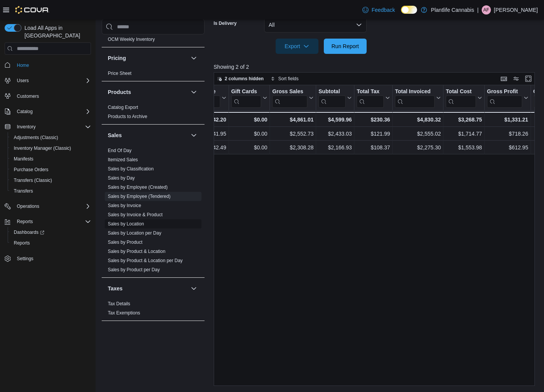 This screenshot has height=392, width=544. I want to click on span: End Of Day, so click(120, 151).